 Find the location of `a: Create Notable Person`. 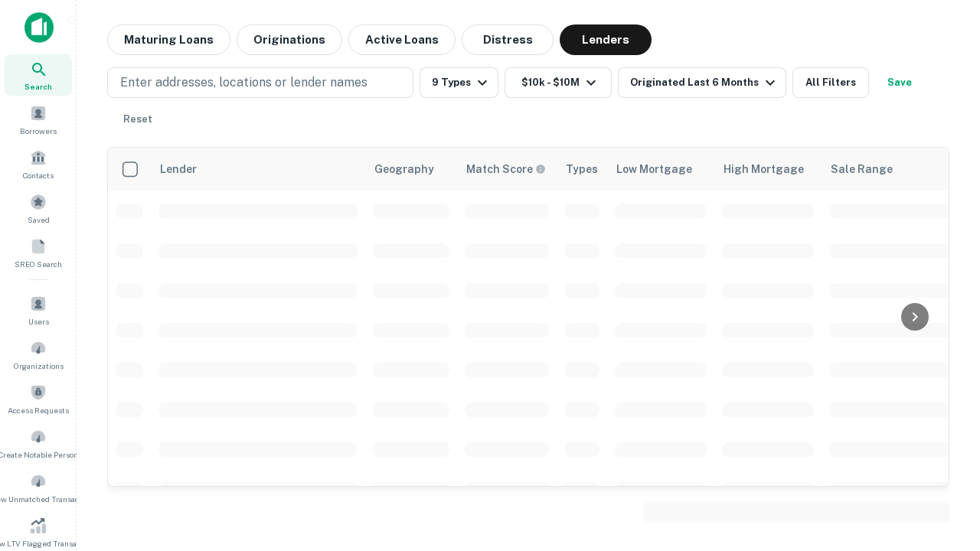

a: Create Notable Person is located at coordinates (38, 443).